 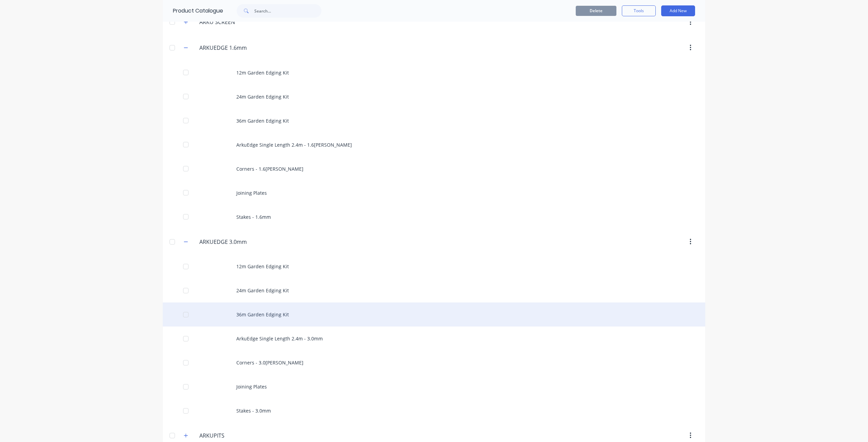 What do you see at coordinates (434, 339) in the screenshot?
I see `div: ArkuEdge Single Length 2.4m - 3.0mm` at bounding box center [434, 339].